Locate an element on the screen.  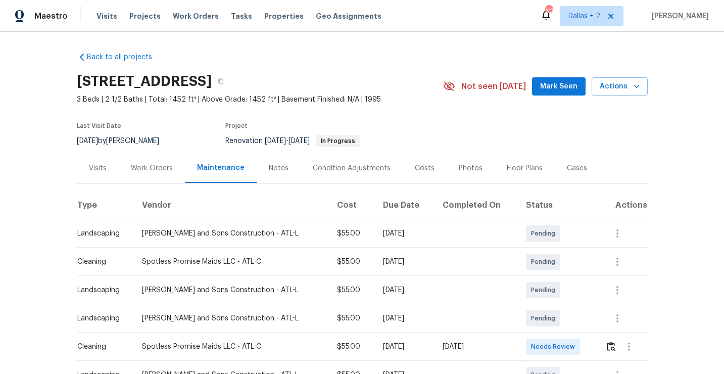
th: Vendor is located at coordinates (231, 205).